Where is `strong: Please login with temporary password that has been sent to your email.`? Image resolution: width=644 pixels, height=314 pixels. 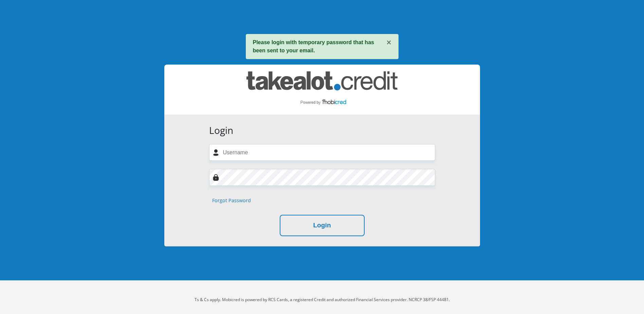
strong: Please login with temporary password that has been sent to your email. is located at coordinates (313, 46).